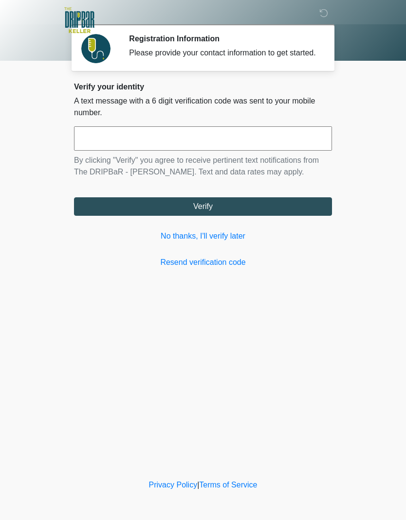 The width and height of the screenshot is (406, 520). Describe the element at coordinates (203, 107) in the screenshot. I see `p: A text message with a 6 digit verification code was sent to your mobile number.` at that location.